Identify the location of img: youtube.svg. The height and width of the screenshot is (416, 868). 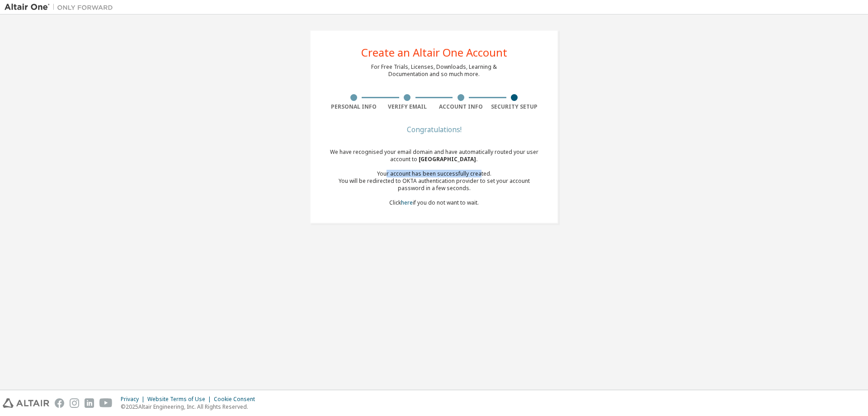
(106, 403).